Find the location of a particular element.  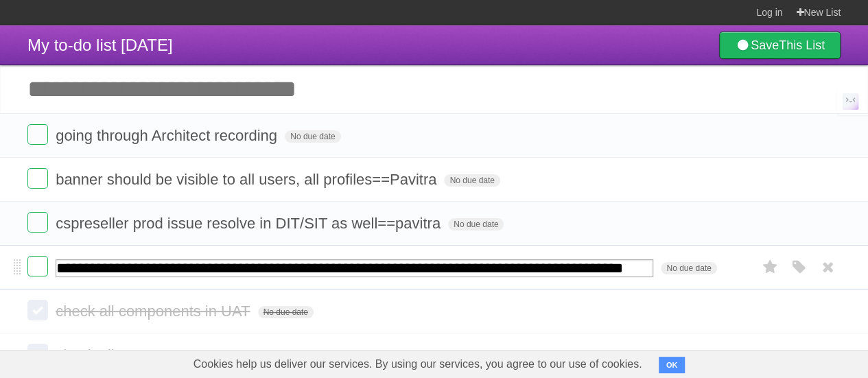

span: going through Architect recording is located at coordinates (168, 135).